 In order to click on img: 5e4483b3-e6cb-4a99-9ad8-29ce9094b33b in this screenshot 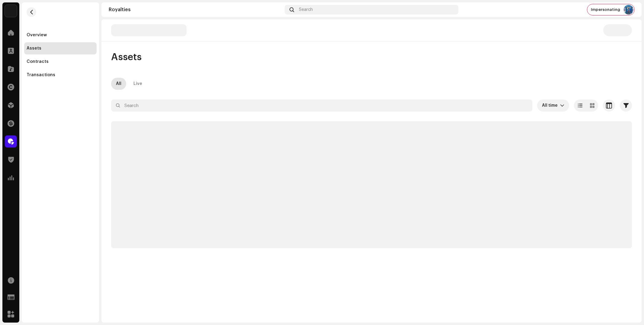, I will do `click(629, 10)`.